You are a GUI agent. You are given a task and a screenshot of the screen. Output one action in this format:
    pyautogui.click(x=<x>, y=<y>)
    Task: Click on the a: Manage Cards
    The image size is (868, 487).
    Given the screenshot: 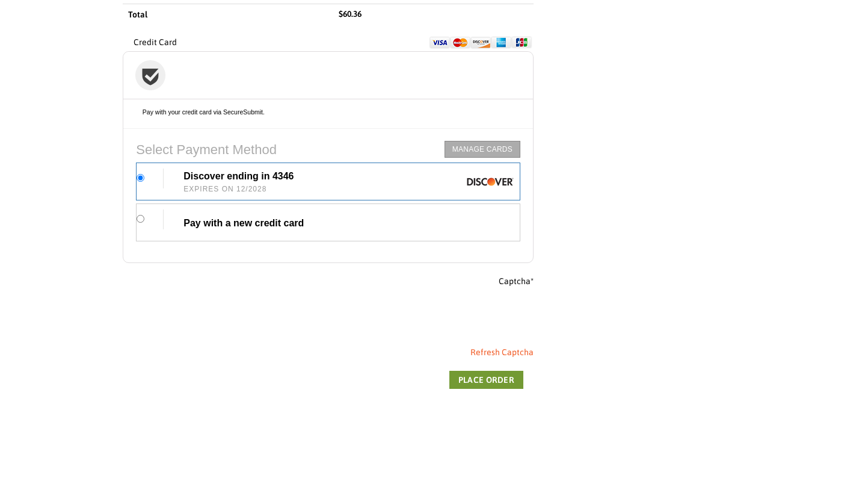 What is the action you would take?
    pyautogui.click(x=482, y=149)
    